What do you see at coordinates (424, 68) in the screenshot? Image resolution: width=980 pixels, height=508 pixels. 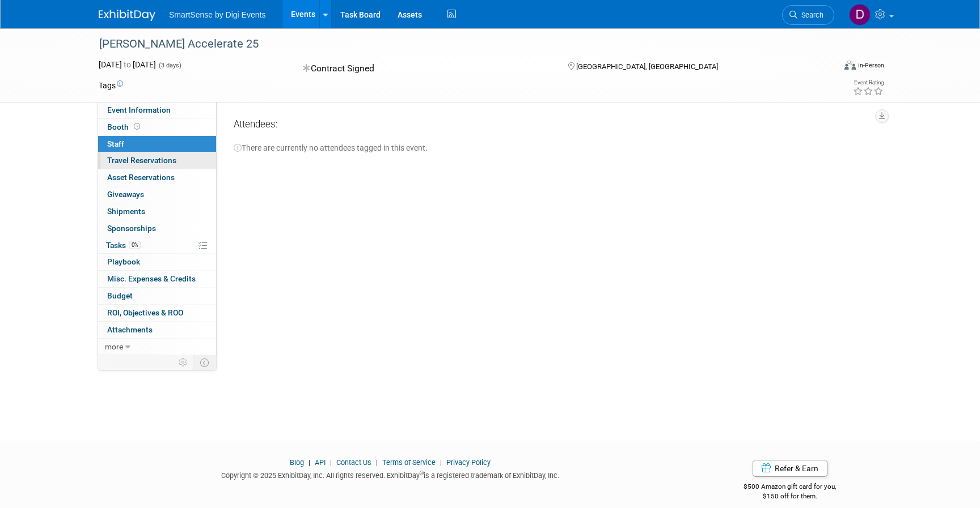 I see `div: Contract Signed` at bounding box center [424, 68].